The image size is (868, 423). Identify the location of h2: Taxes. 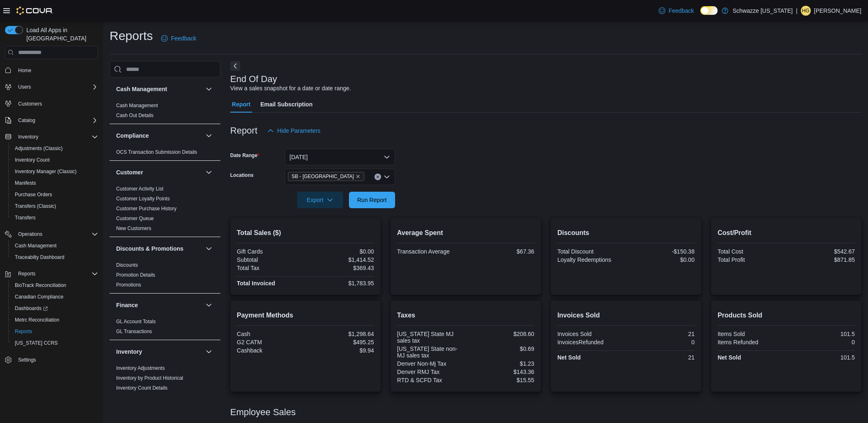
(465, 315).